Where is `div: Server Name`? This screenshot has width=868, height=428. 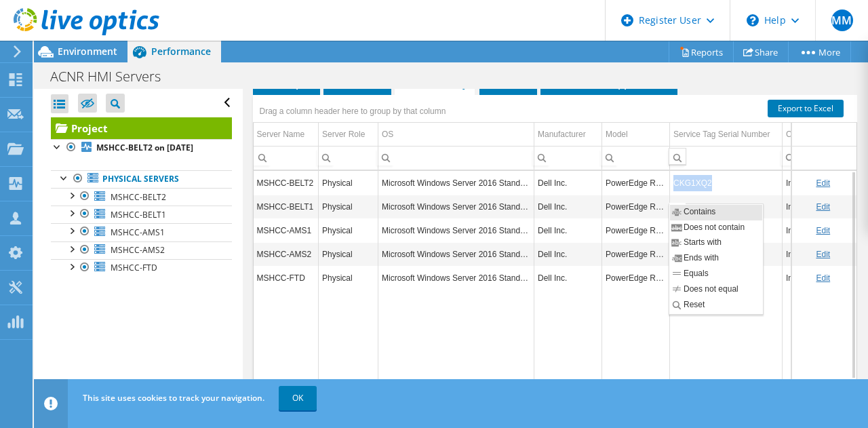
div: Server Name is located at coordinates (281, 135).